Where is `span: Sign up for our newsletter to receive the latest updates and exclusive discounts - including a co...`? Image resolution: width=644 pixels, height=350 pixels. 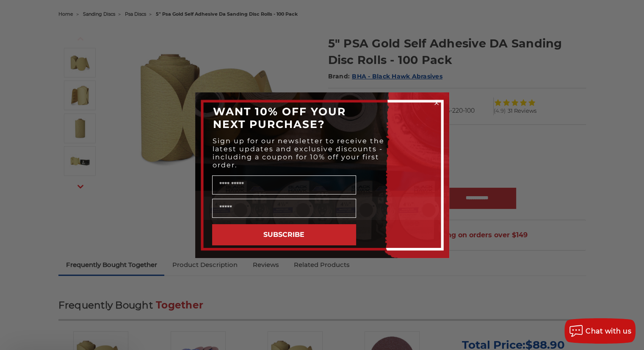 span: Sign up for our newsletter to receive the latest updates and exclusive discounts - including a co... is located at coordinates (298, 153).